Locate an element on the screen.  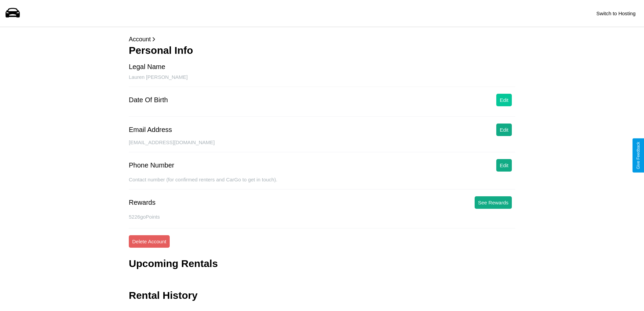
p: 5226 goPoints is located at coordinates (322, 217).